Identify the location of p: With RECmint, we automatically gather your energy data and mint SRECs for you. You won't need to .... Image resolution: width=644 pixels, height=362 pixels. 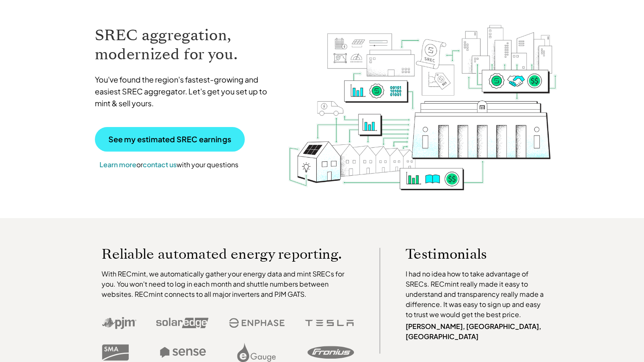
(228, 284).